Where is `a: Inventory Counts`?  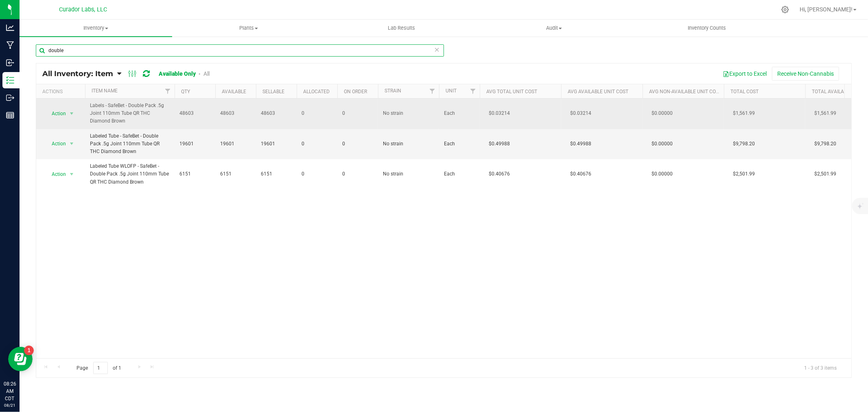
a: Inventory Counts is located at coordinates (707, 28).